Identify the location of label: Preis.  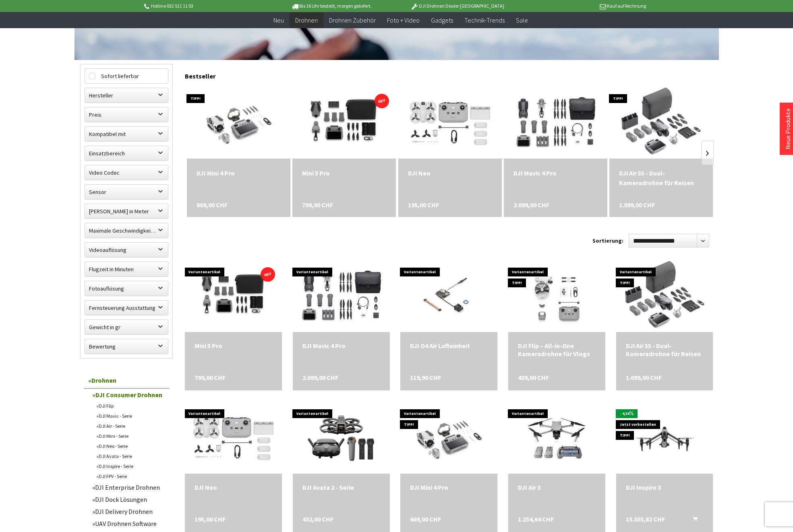
(127, 114).